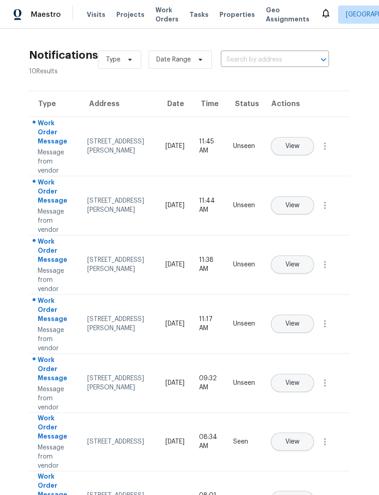  I want to click on h2: Notifications, so click(64, 55).